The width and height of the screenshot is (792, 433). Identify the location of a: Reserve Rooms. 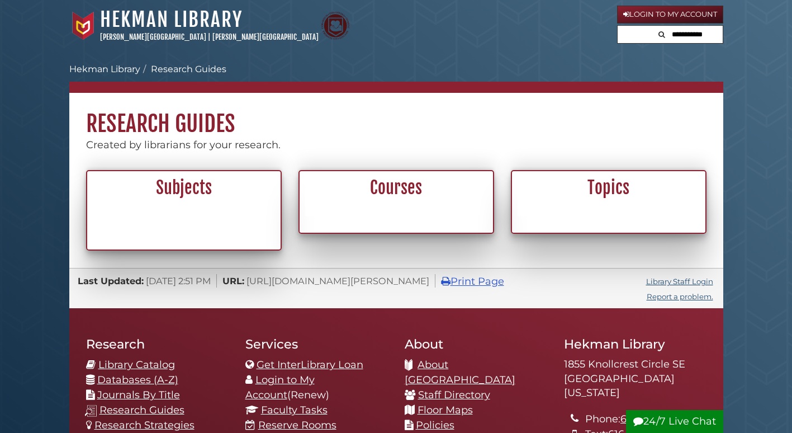
(297, 425).